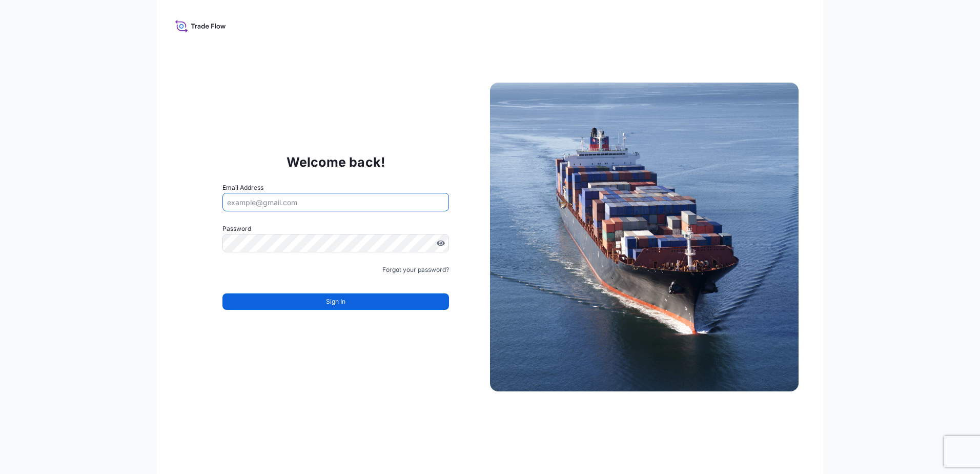  What do you see at coordinates (243, 188) in the screenshot?
I see `label: Email Address` at bounding box center [243, 188].